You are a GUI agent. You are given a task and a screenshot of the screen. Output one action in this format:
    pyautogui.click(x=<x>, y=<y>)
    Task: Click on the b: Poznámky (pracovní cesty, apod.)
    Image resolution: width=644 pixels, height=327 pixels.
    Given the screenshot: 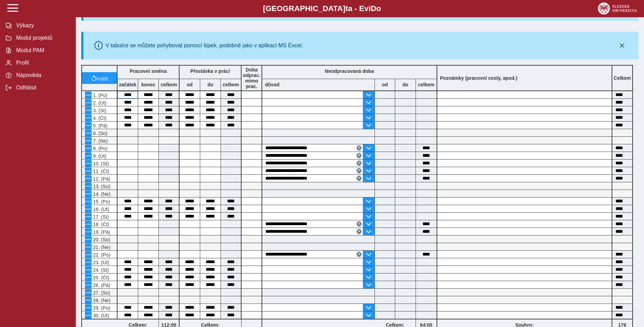 What is the action you would take?
    pyautogui.click(x=479, y=77)
    